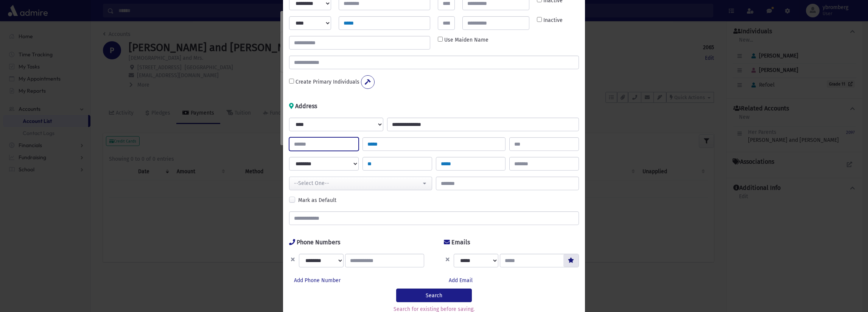 This screenshot has height=312, width=868. Describe the element at coordinates (460, 280) in the screenshot. I see `button: Add Email` at that location.